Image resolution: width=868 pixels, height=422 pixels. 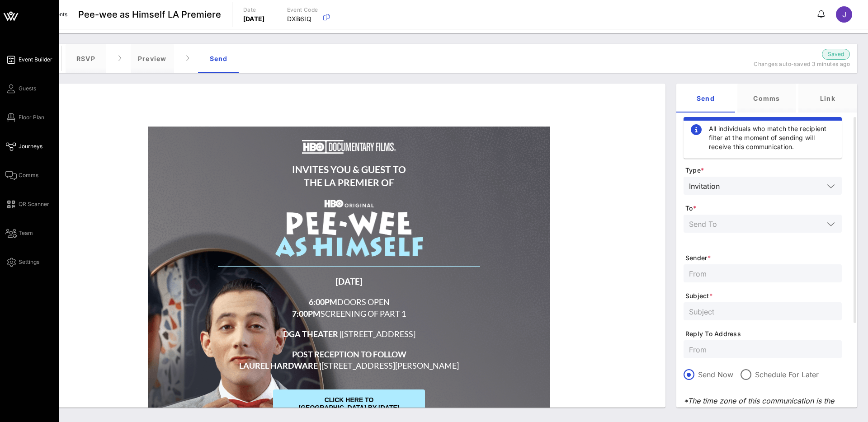 I want to click on table: divider, so click(x=349, y=266).